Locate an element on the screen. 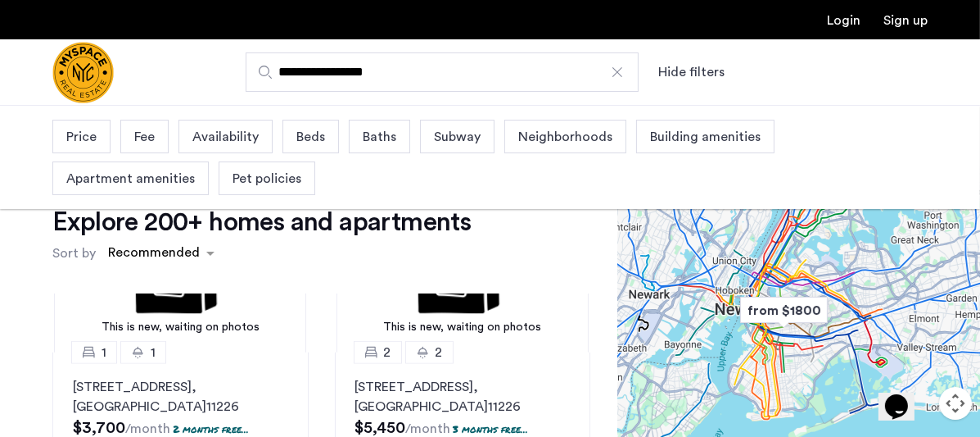 This screenshot has width=980, height=437. h1: Explore 200+ homes and apartments is located at coordinates (261, 222).